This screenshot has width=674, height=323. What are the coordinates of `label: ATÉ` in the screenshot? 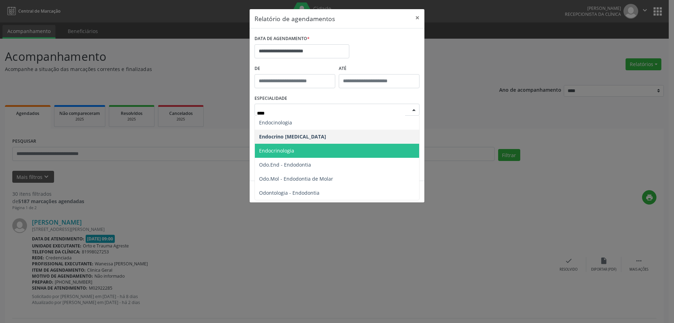 It's located at (379, 68).